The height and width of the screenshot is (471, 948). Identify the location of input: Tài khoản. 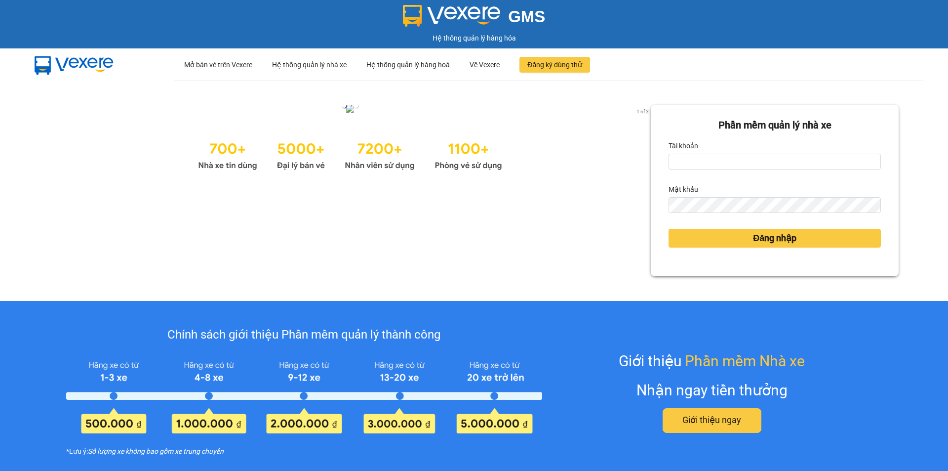
(775, 161).